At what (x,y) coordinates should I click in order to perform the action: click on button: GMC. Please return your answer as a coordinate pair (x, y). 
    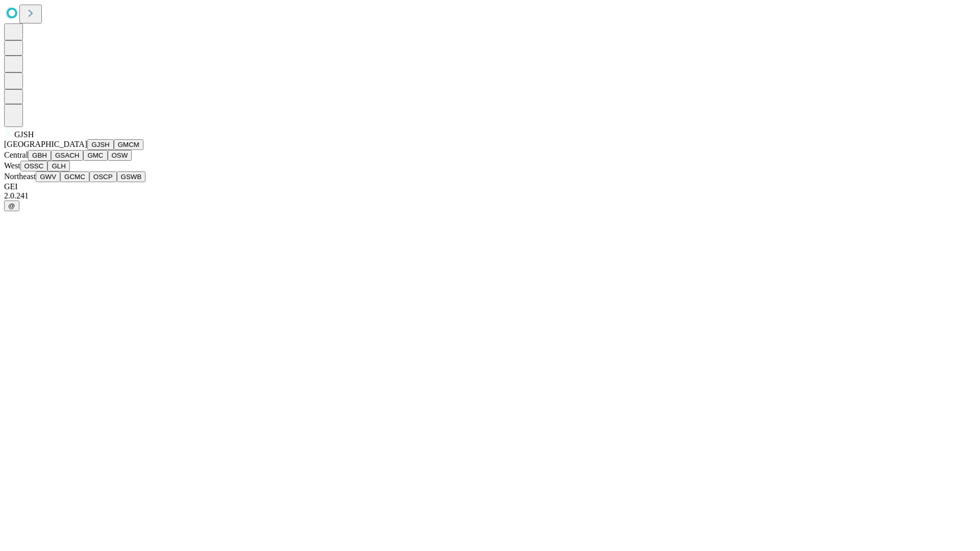
    Looking at the image, I should click on (95, 155).